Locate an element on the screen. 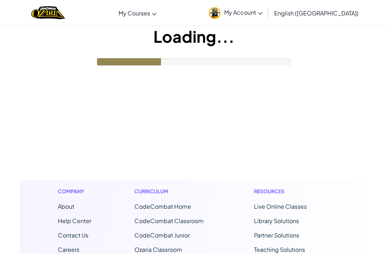 The image size is (388, 254). span: CodeCombat Home is located at coordinates (163, 206).